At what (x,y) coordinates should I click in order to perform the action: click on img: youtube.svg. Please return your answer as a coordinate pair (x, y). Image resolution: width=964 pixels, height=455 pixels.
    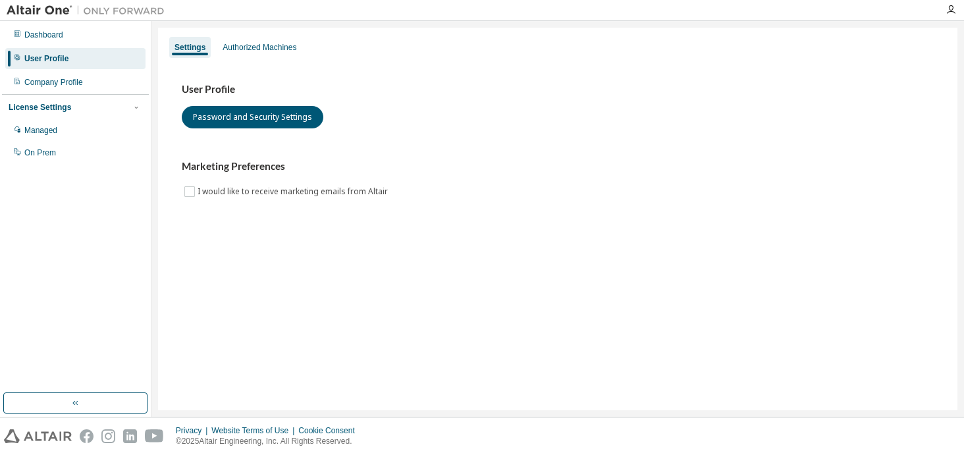
    Looking at the image, I should click on (154, 436).